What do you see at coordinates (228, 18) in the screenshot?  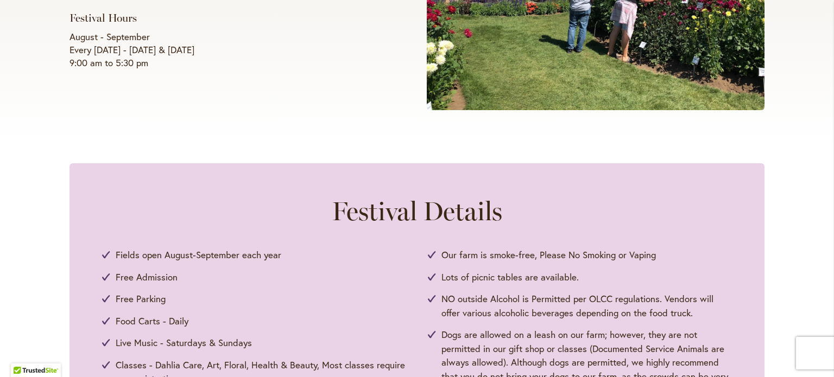 I see `h3: Festival Hours` at bounding box center [228, 18].